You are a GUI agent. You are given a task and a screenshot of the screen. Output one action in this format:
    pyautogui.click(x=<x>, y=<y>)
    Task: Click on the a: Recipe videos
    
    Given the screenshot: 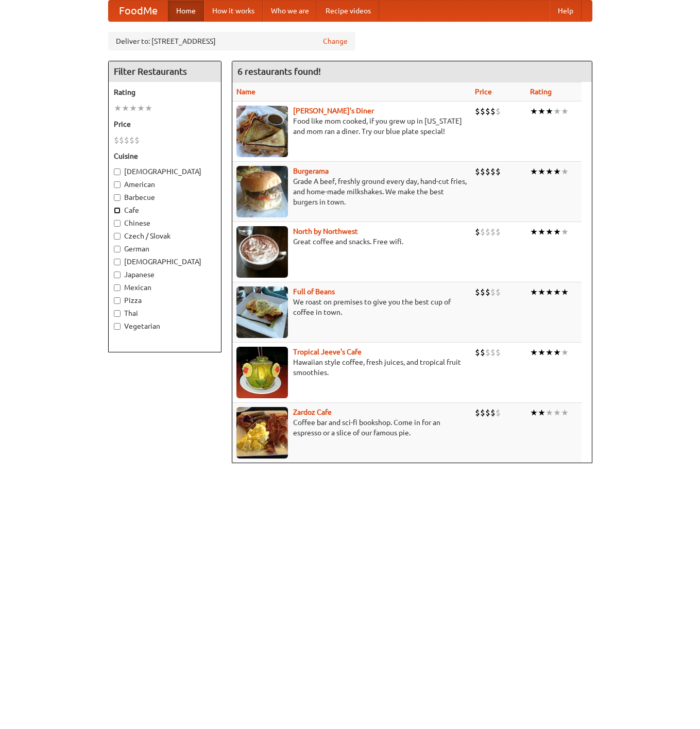 What is the action you would take?
    pyautogui.click(x=348, y=11)
    